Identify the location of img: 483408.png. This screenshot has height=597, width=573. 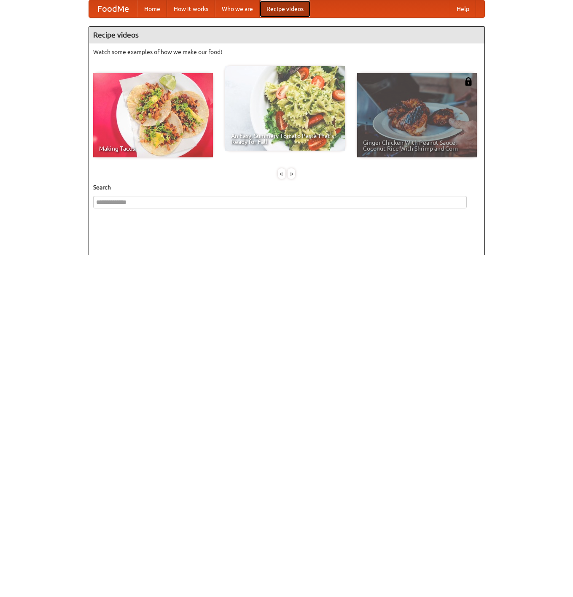
(469, 81).